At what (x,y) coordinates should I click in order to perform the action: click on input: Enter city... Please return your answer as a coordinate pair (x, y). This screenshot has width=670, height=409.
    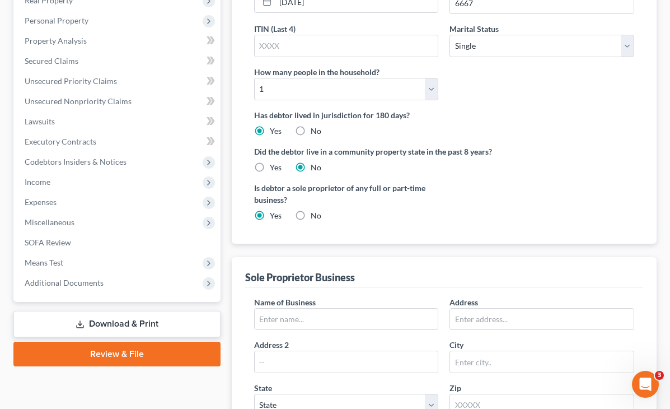
    Looking at the image, I should click on (542, 362).